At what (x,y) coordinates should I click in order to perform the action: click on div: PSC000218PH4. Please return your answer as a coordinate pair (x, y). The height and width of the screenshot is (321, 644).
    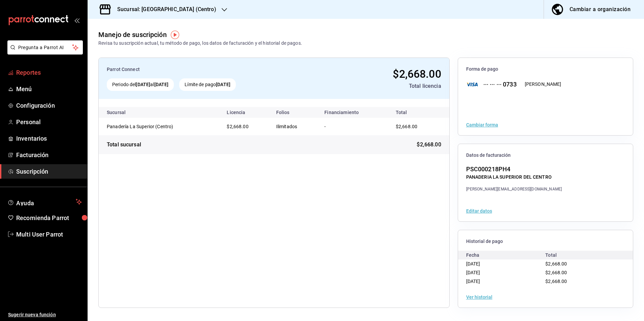
    Looking at the image, I should click on (514, 169).